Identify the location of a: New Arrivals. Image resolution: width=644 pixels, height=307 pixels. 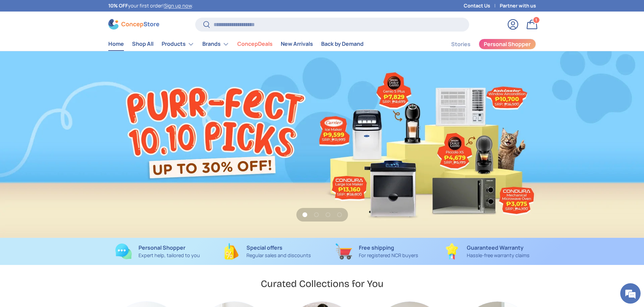
(296, 44).